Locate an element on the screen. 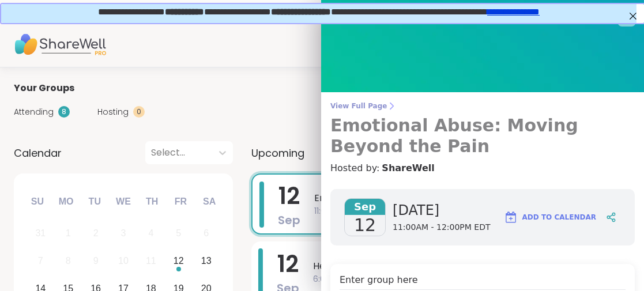 The width and height of the screenshot is (644, 291). div: 2 is located at coordinates (96, 233).